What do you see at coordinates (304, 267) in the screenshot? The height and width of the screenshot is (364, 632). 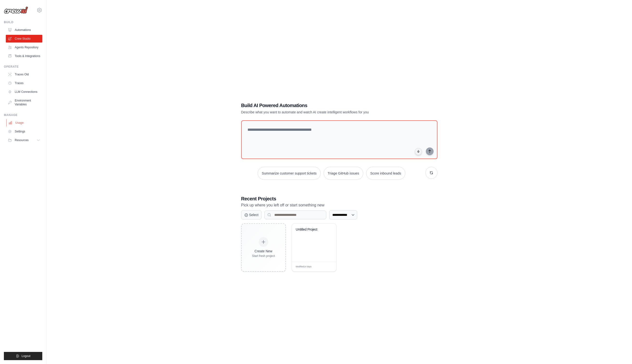 I see `span: Modified 14 days` at bounding box center [304, 267].